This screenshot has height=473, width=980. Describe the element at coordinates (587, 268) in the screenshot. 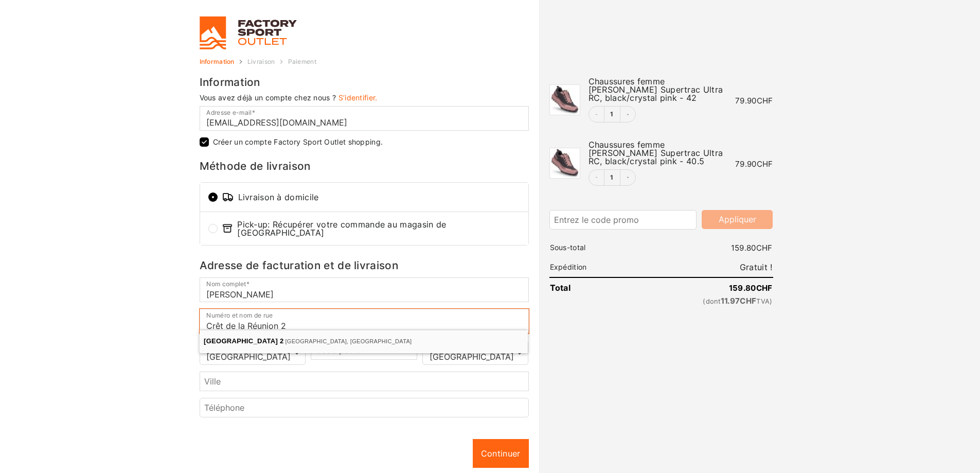

I see `th: Expédition` at that location.